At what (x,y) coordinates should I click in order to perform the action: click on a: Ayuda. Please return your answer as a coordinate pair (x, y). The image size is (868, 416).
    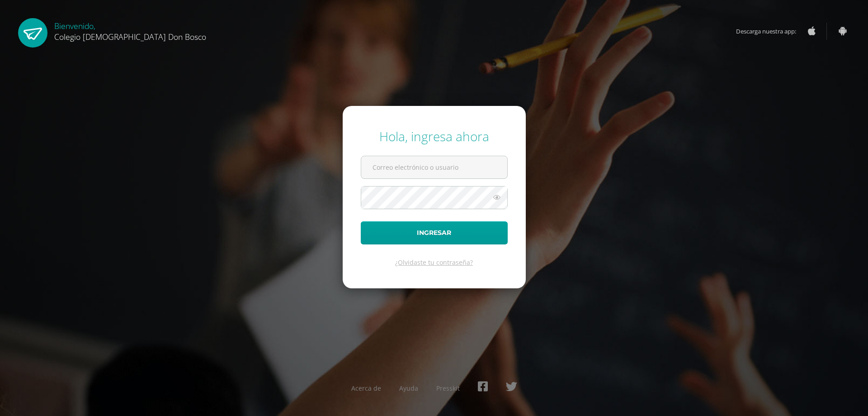
    Looking at the image, I should click on (409, 387).